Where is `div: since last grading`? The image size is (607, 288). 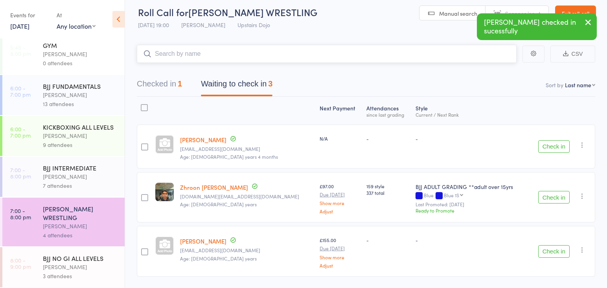
div: since last grading is located at coordinates (388, 114).